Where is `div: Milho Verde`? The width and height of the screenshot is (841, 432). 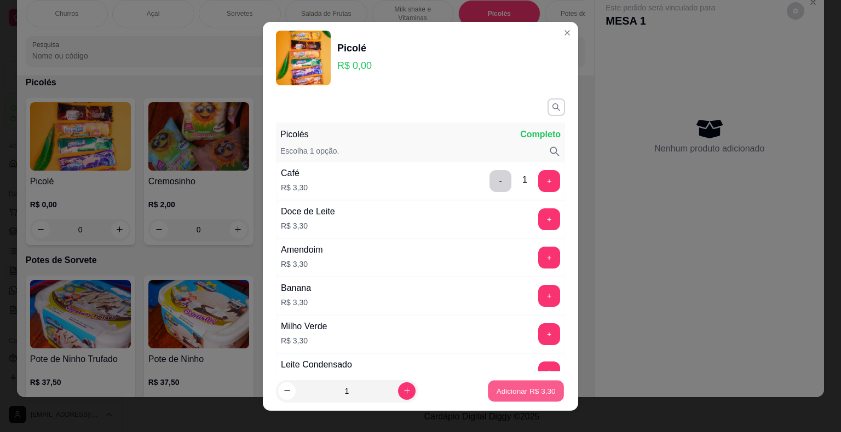 div: Milho Verde is located at coordinates (304, 327).